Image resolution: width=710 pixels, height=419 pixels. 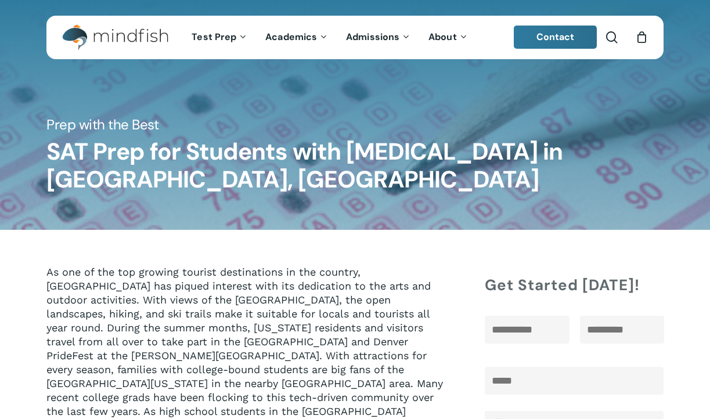 What do you see at coordinates (297, 37) in the screenshot?
I see `a: Academics` at bounding box center [297, 37].